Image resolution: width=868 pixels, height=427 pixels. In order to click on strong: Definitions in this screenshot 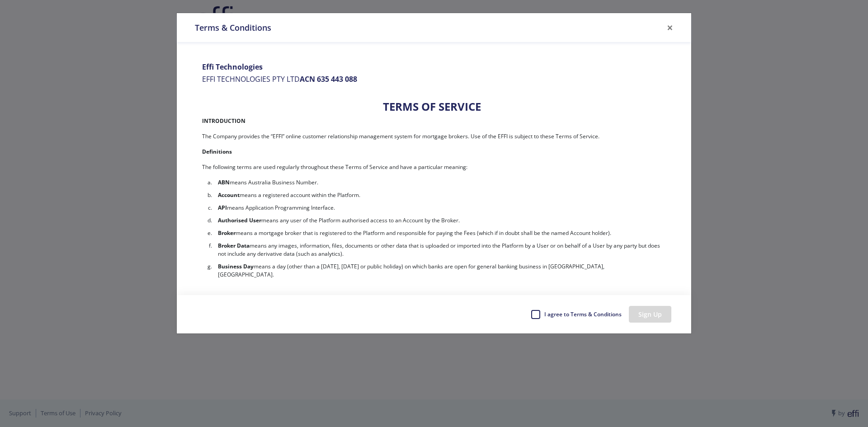, I will do `click(217, 151)`.